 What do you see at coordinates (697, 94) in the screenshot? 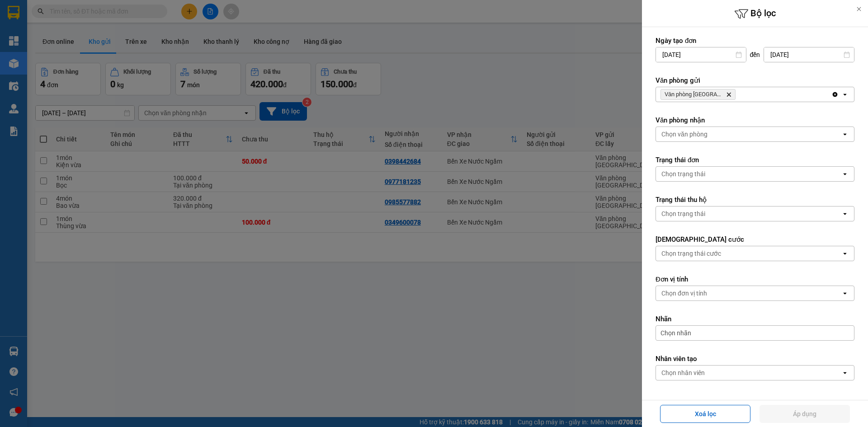
I see `span: Văn phòng Đà Nẵng, close by backspace` at bounding box center [697, 94].